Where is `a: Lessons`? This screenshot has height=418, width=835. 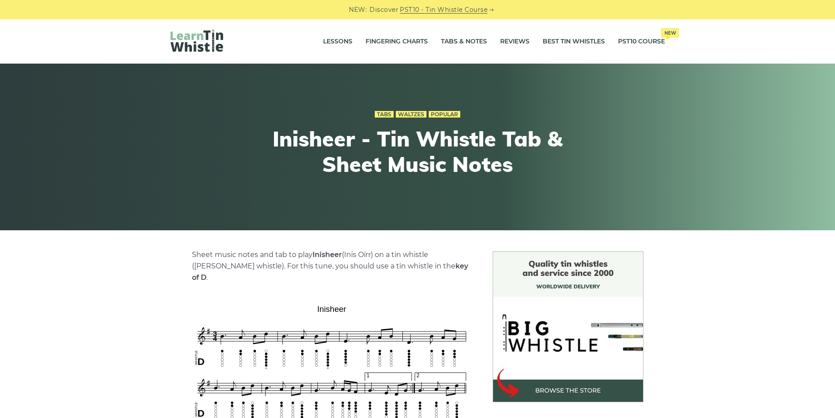
a: Lessons is located at coordinates (337, 42).